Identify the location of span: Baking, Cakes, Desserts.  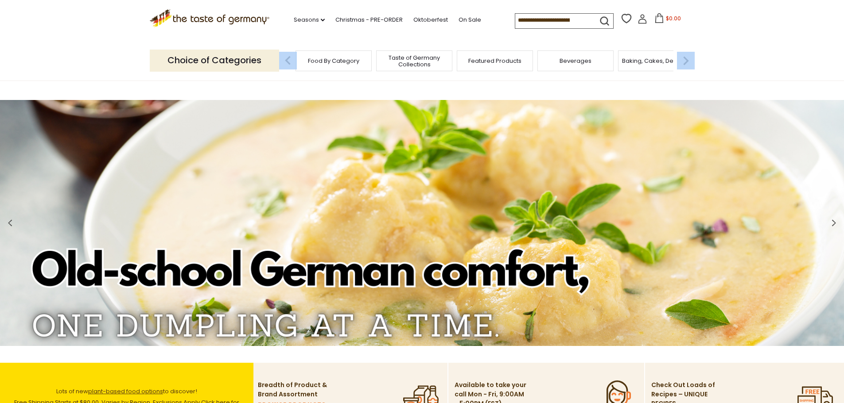
(656, 61).